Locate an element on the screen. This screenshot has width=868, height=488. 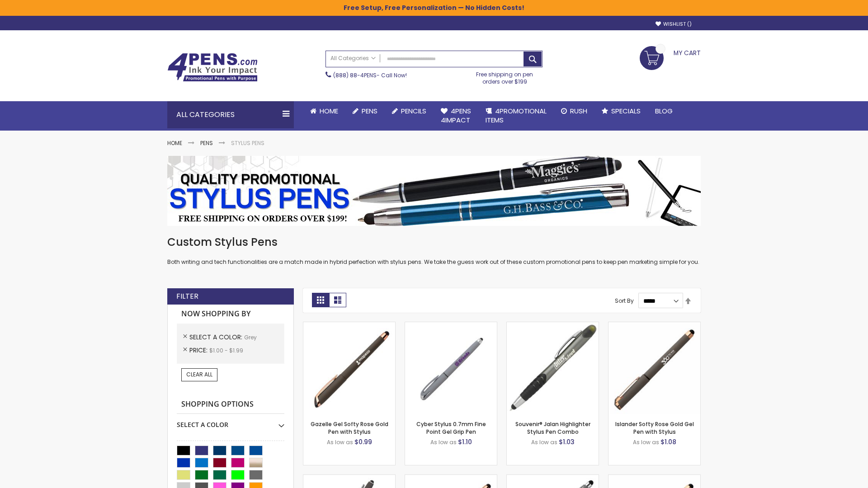
span: Home is located at coordinates (329, 111).